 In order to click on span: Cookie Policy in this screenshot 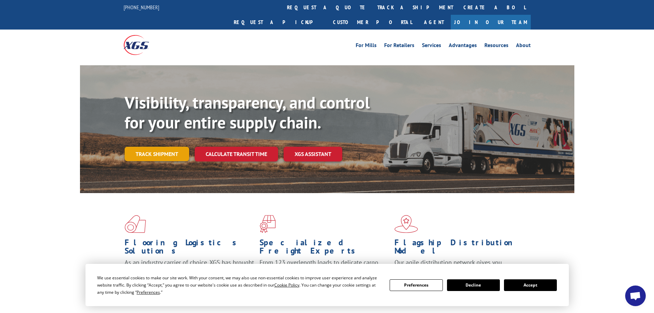, I will do `click(287, 285)`.